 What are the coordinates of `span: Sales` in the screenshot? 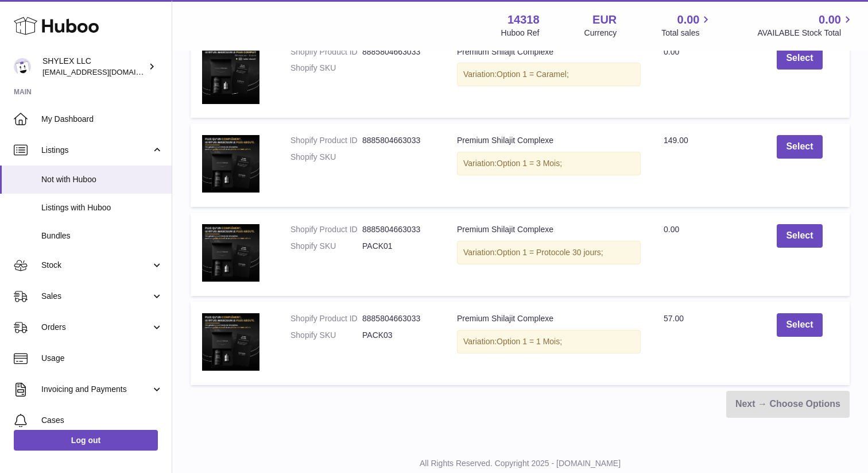 It's located at (96, 296).